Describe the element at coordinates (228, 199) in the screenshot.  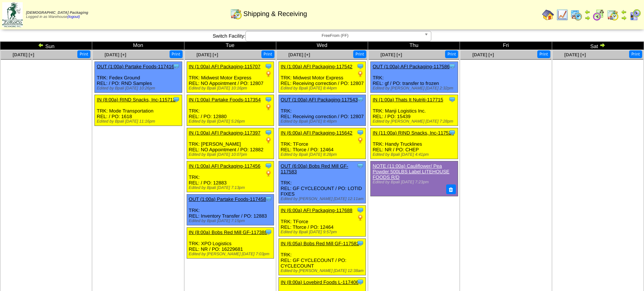
I see `a: OUT (1:00a) Partake Foods-117458` at that location.